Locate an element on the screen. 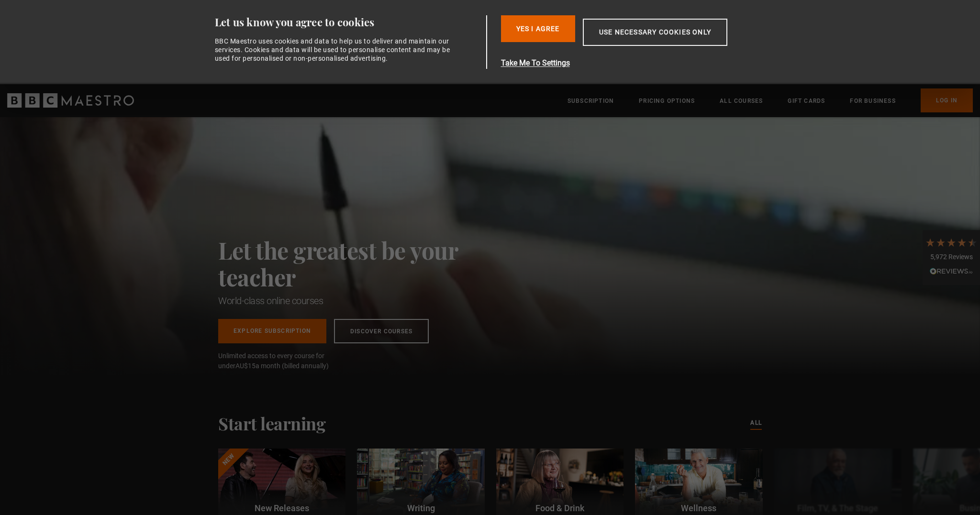  a: All is located at coordinates (756, 423).